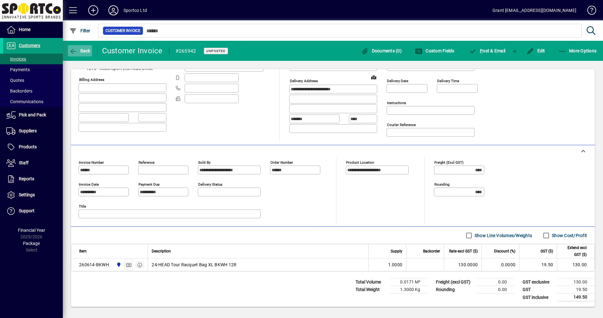  What do you see at coordinates (536, 51) in the screenshot?
I see `button: Edit` at bounding box center [536, 51].